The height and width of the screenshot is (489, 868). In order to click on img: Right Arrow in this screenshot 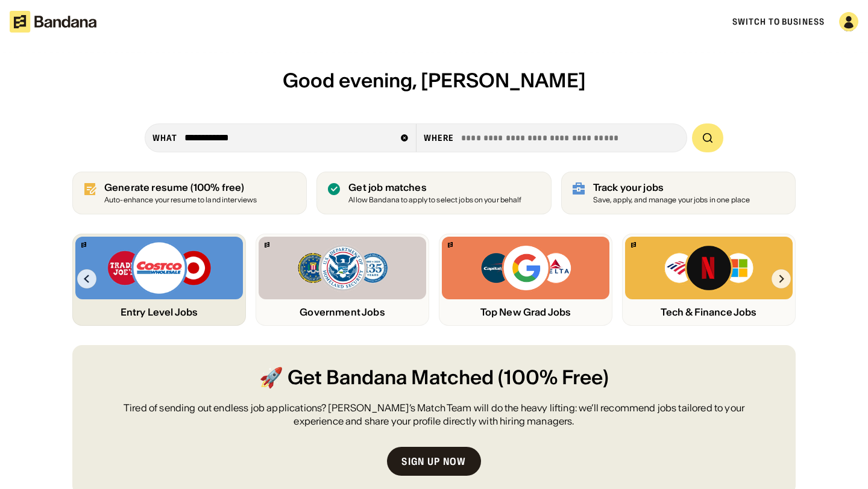, I will do `click(781, 279)`.